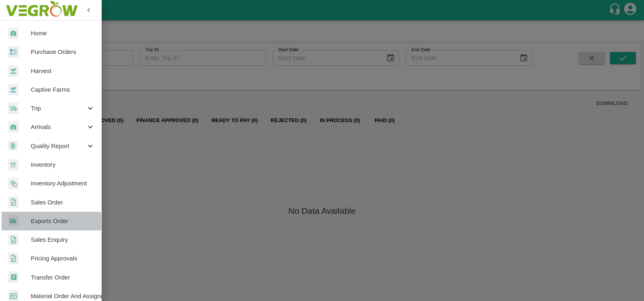 The width and height of the screenshot is (644, 301). Describe the element at coordinates (63, 240) in the screenshot. I see `span: Sales Enquiry` at that location.